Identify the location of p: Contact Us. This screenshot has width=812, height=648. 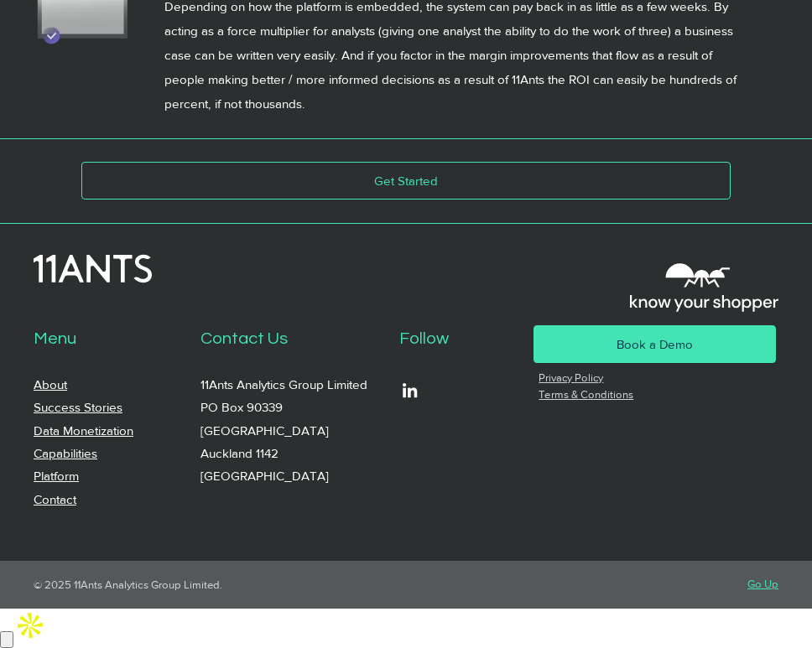
(296, 338).